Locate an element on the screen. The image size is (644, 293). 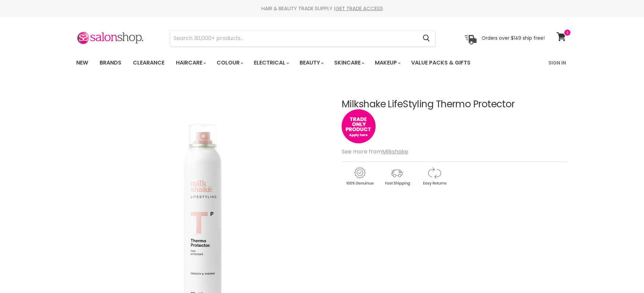
a: Clearance is located at coordinates (149, 63).